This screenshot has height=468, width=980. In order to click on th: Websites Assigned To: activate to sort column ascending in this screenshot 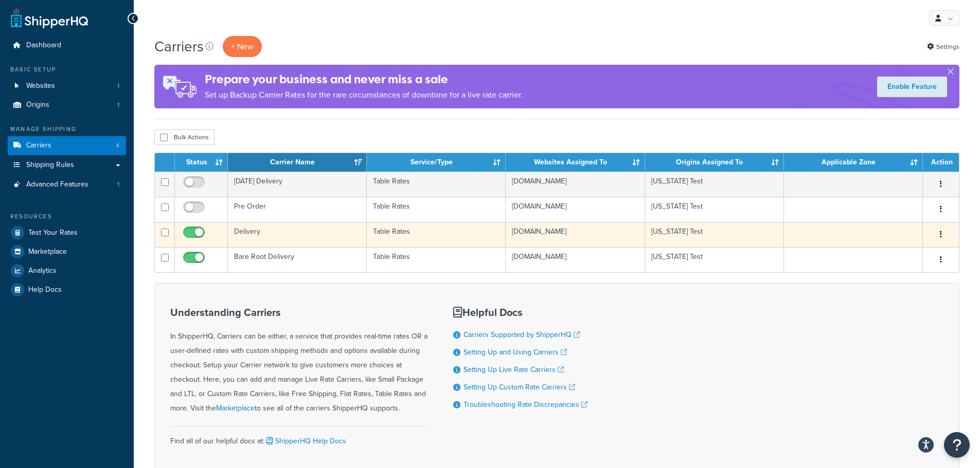, I will do `click(575, 162)`.